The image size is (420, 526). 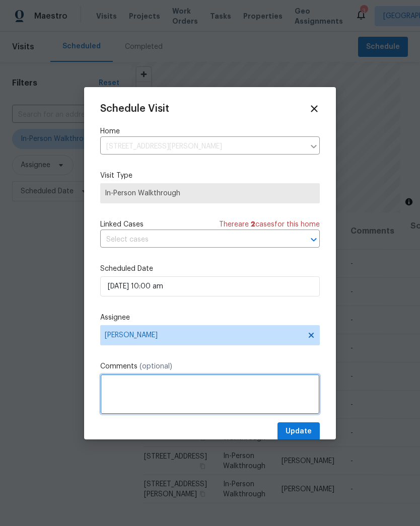 What do you see at coordinates (298, 431) in the screenshot?
I see `span: Update` at bounding box center [298, 431].